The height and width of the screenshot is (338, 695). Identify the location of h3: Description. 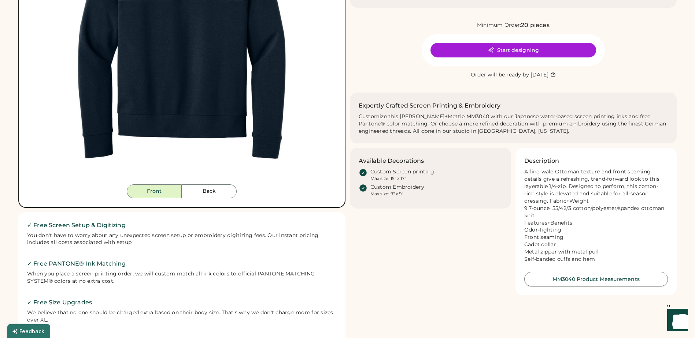
(542, 161).